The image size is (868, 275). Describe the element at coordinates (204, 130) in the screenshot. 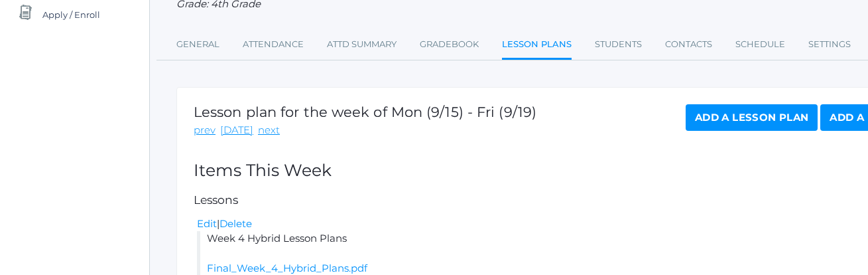

I see `a: prev` at that location.